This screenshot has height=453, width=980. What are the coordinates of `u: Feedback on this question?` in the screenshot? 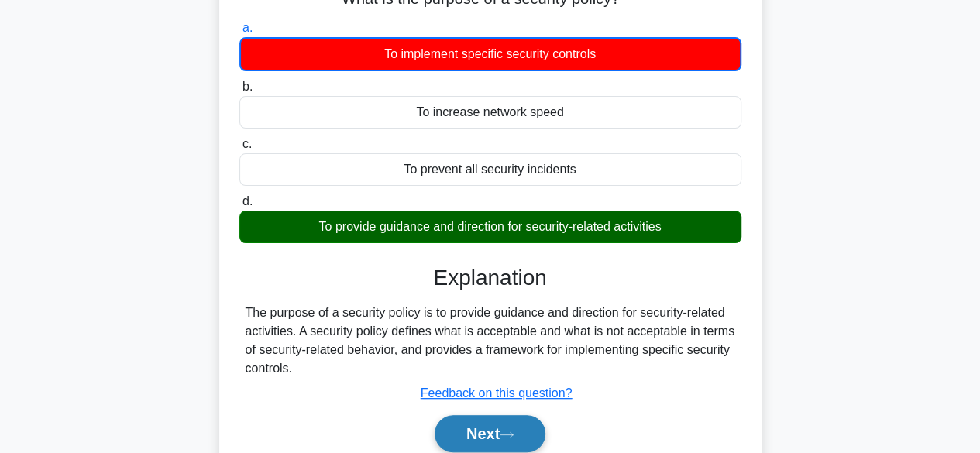 It's located at (497, 393).